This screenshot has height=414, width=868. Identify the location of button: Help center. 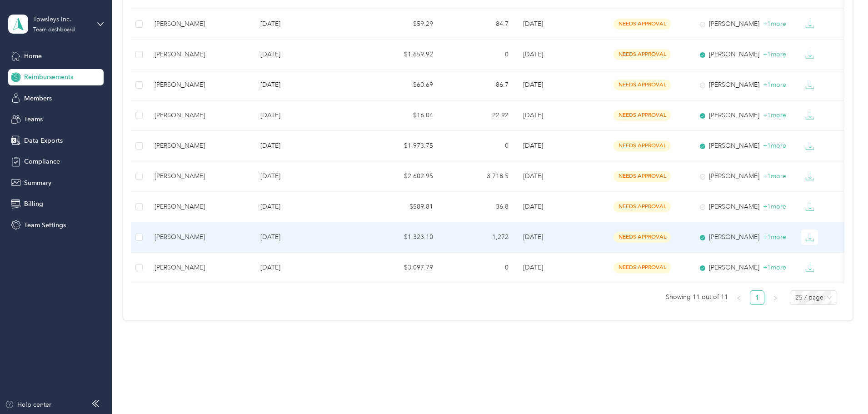
(28, 405).